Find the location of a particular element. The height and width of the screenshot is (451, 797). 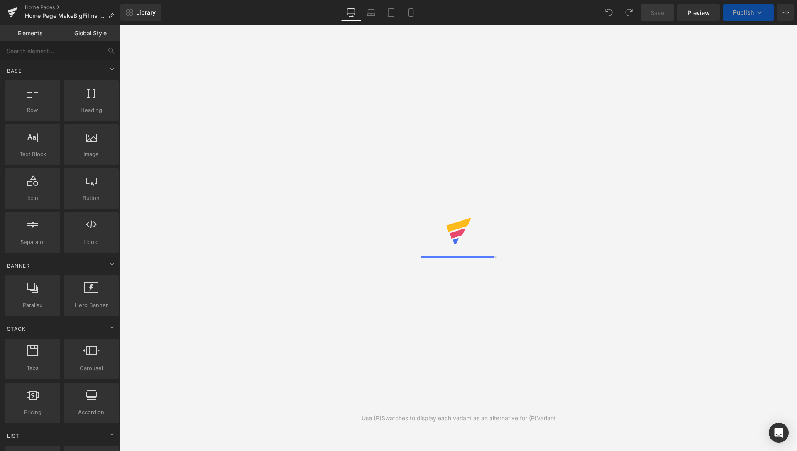

span: Hero Banner is located at coordinates (91, 305).